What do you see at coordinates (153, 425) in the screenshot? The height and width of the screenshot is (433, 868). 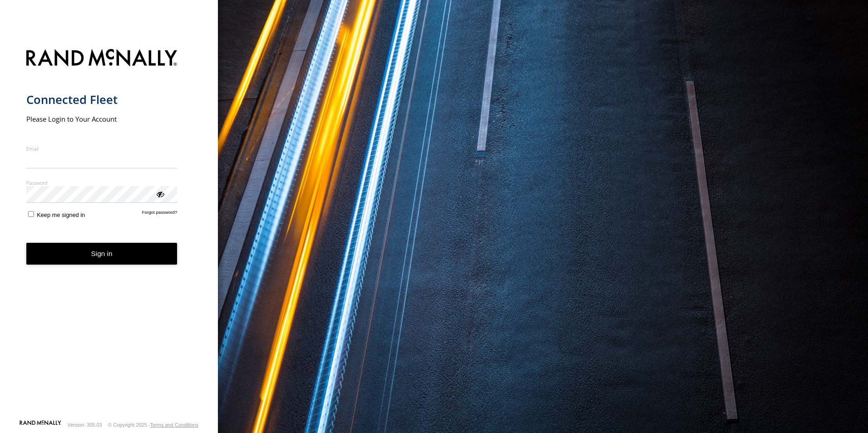 I see `div: © Copyright 2025 -` at bounding box center [153, 425].